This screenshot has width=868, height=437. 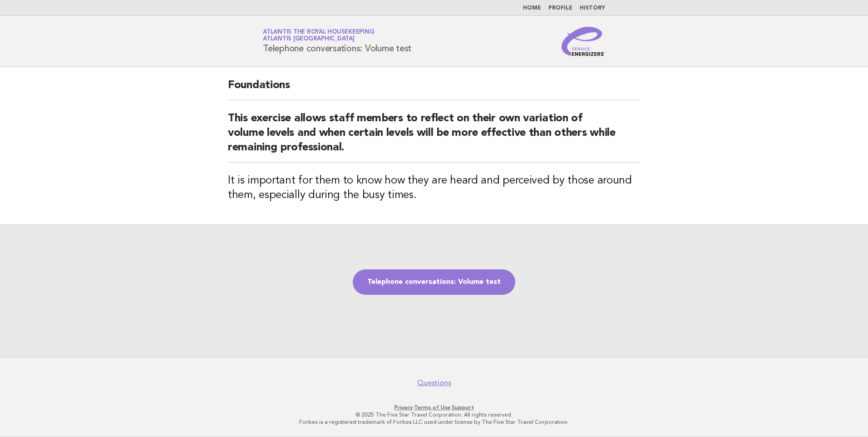 What do you see at coordinates (432, 407) in the screenshot?
I see `a: Terms of Use` at bounding box center [432, 407].